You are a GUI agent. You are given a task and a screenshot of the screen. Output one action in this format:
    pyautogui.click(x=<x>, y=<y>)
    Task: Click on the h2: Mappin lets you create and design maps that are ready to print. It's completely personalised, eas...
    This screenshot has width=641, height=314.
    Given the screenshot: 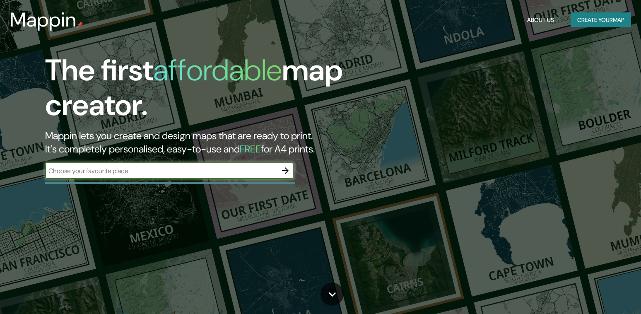 What is the action you would take?
    pyautogui.click(x=205, y=143)
    